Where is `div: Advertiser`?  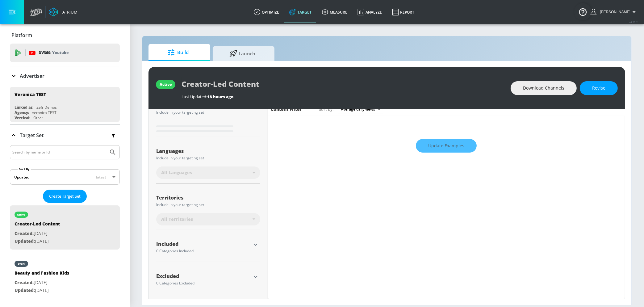
div: Advertiser is located at coordinates (65, 76).